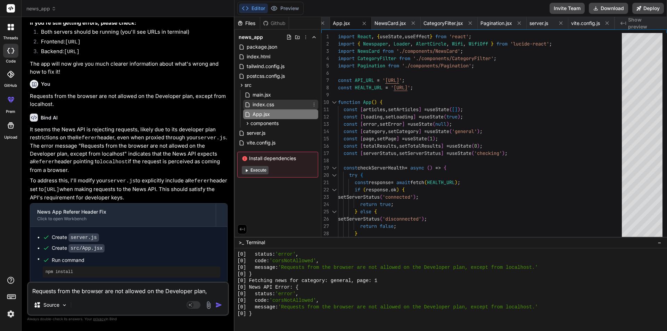 The height and width of the screenshot is (331, 667). I want to click on div: News App Referer Header Fix, so click(123, 212).